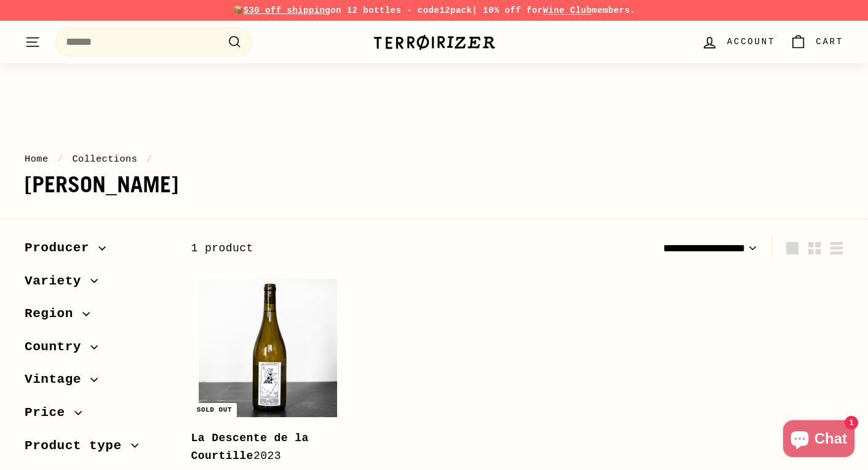 This screenshot has height=470, width=868. I want to click on span: $30 off shipping, so click(287, 11).